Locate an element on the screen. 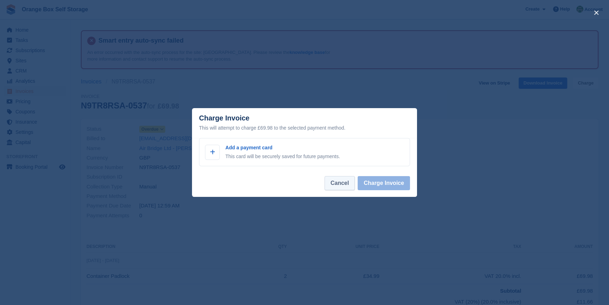 The height and width of the screenshot is (305, 609). div: This will attempt to charge £69.98 to the selected payment method. is located at coordinates (305, 128).